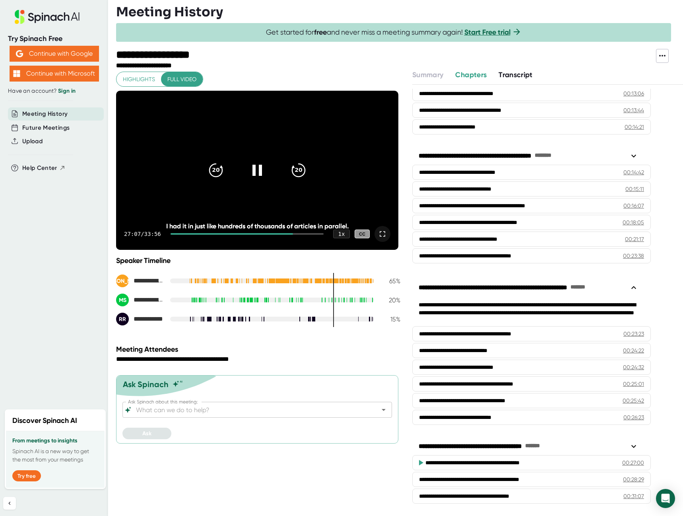 The width and height of the screenshot is (683, 516). What do you see at coordinates (46, 128) in the screenshot?
I see `button: Future Meetings` at bounding box center [46, 128].